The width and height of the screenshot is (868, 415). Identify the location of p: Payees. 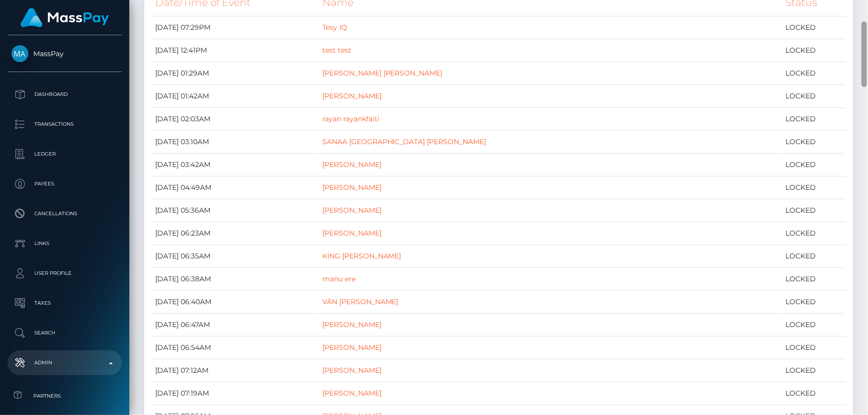
(65, 184).